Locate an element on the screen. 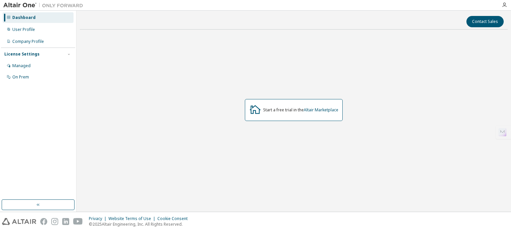  div: Managed is located at coordinates (21, 66).